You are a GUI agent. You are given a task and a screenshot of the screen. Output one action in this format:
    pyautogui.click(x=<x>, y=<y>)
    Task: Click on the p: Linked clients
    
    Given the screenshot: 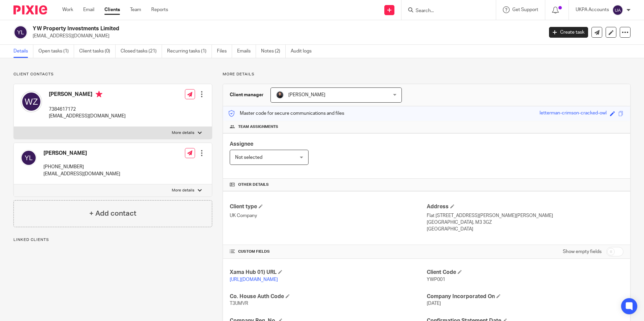 What is the action you would take?
    pyautogui.click(x=113, y=240)
    